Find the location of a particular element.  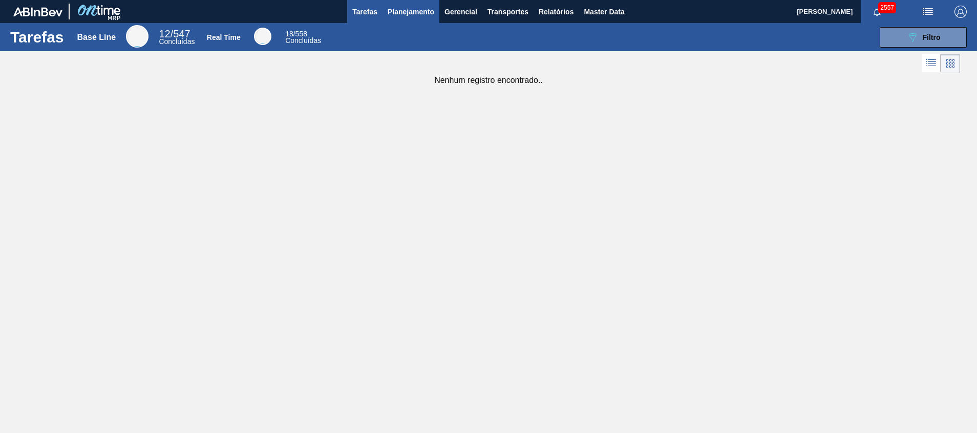

span: 12 is located at coordinates (164, 34).